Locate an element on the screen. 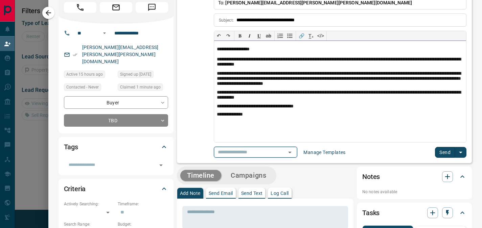  div: TBD is located at coordinates (116, 120).